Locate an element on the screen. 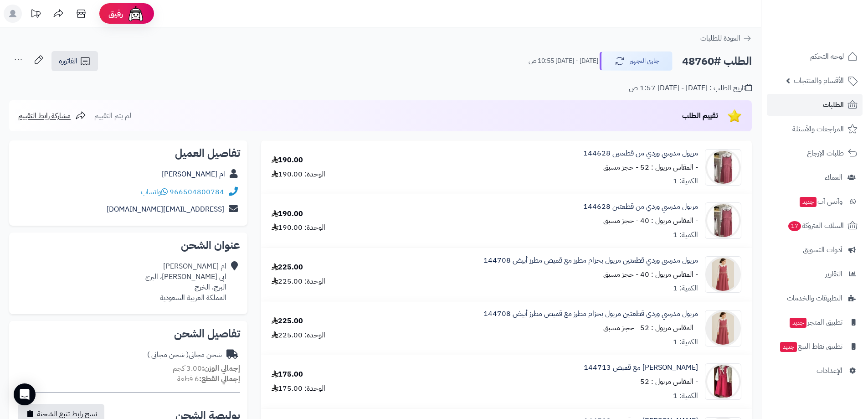 This screenshot has width=868, height=419. button: جاري التجهيز is located at coordinates (636, 61).